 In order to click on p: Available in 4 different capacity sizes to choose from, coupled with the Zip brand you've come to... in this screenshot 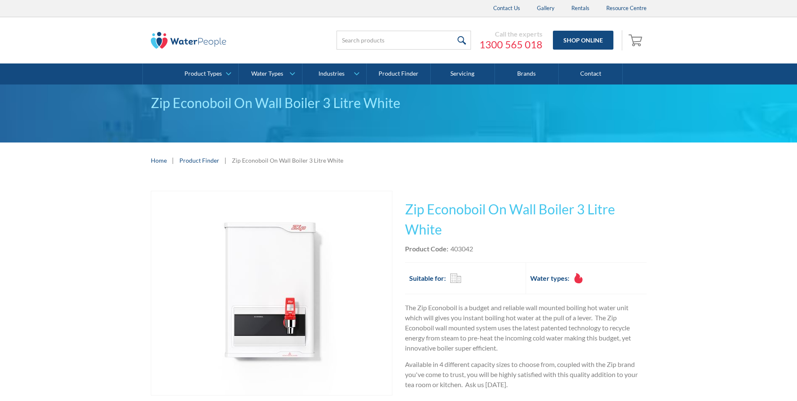, I will do `click(525, 374)`.